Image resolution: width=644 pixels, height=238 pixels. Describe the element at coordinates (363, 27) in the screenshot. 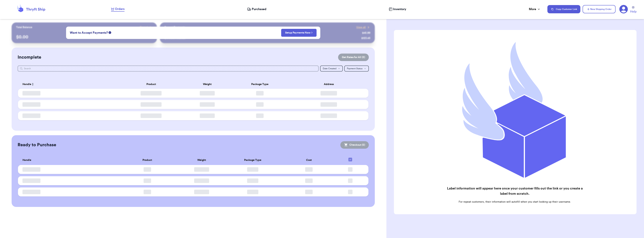

I see `a: View all` at that location.